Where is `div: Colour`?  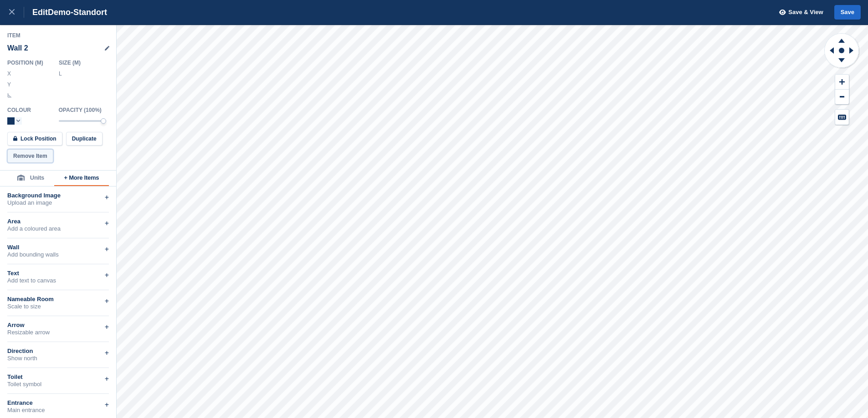
div: Colour is located at coordinates (29, 110).